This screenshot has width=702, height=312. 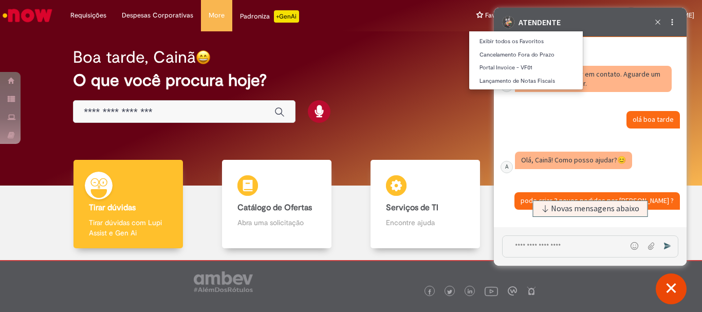 What do you see at coordinates (470, 292) in the screenshot?
I see `img: logo_footer_linkedin.png` at bounding box center [470, 292].